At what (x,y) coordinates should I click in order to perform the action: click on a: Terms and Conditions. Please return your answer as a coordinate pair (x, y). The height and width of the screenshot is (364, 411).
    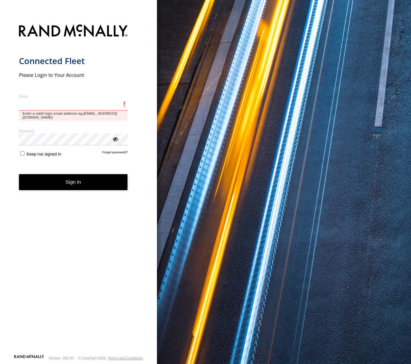
    Looking at the image, I should click on (125, 358).